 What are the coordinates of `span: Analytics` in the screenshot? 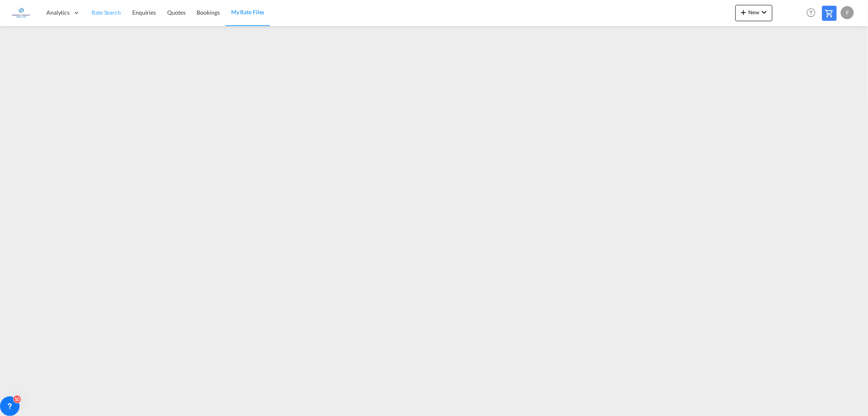 It's located at (58, 13).